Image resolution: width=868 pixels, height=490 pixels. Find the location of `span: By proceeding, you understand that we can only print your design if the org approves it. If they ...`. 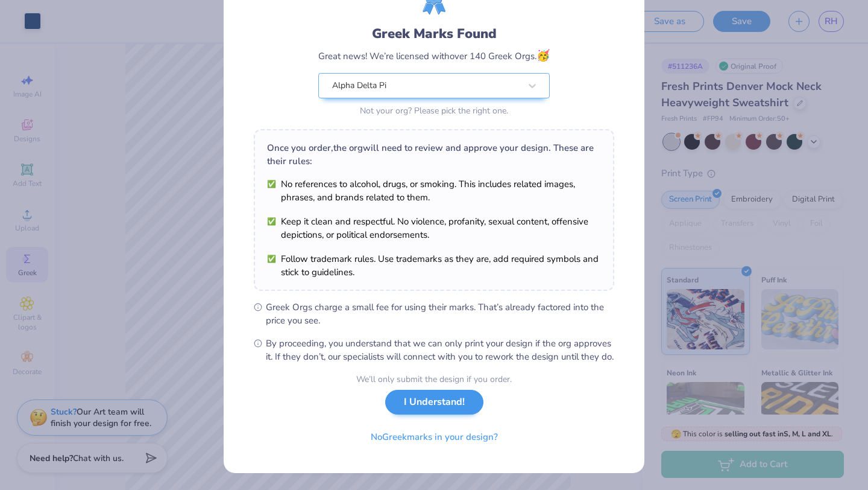

span: By proceeding, you understand that we can only print your design if the org approves it. If they ... is located at coordinates (440, 350).